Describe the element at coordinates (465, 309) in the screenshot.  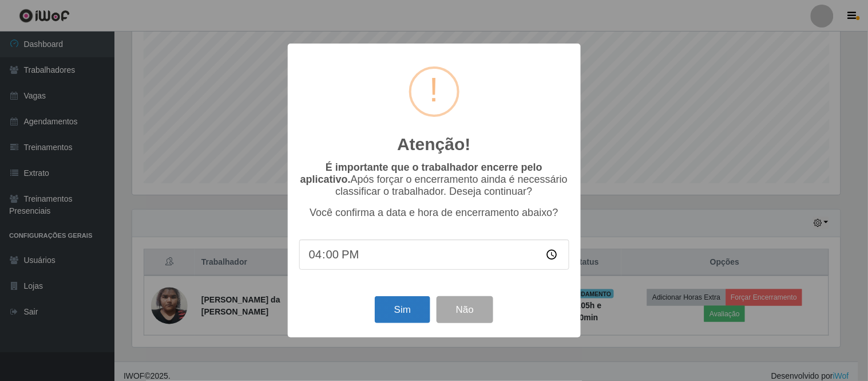
I see `button: Não` at that location.